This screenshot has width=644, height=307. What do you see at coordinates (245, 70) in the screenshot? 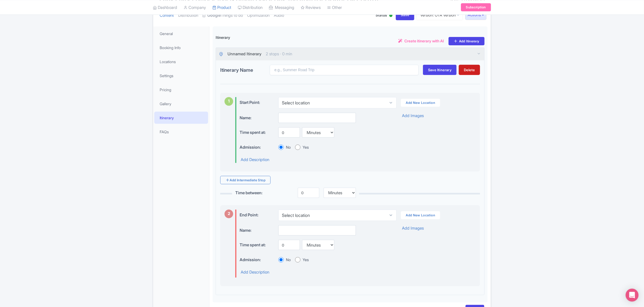
I see `label: Itinerary Name` at bounding box center [245, 70].